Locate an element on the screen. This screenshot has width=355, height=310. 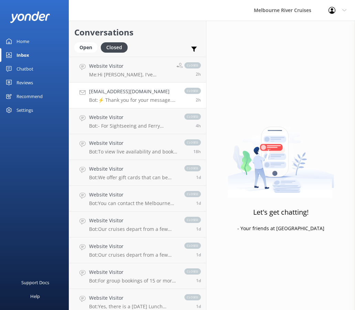
span: 06:50pm 17-Aug-2025 (UTC +10:00) Australia/Sydney is located at coordinates (197, 151).